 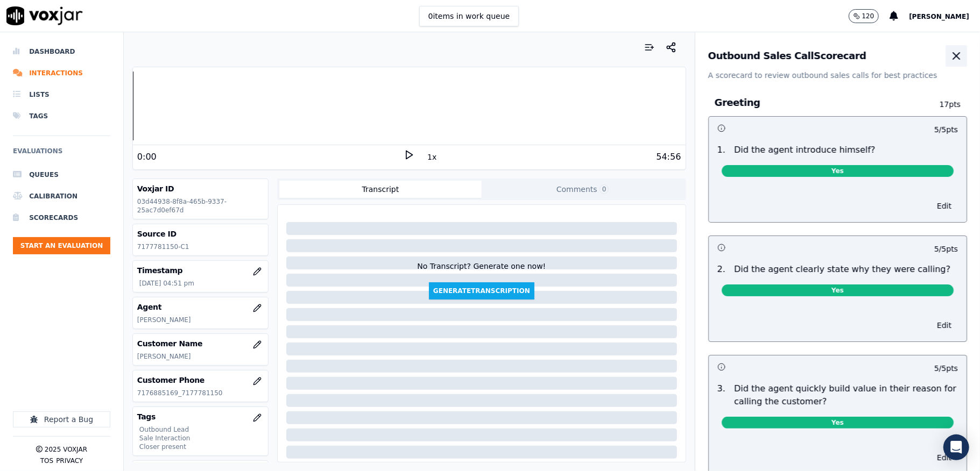 I want to click on button: 1x, so click(x=431, y=157).